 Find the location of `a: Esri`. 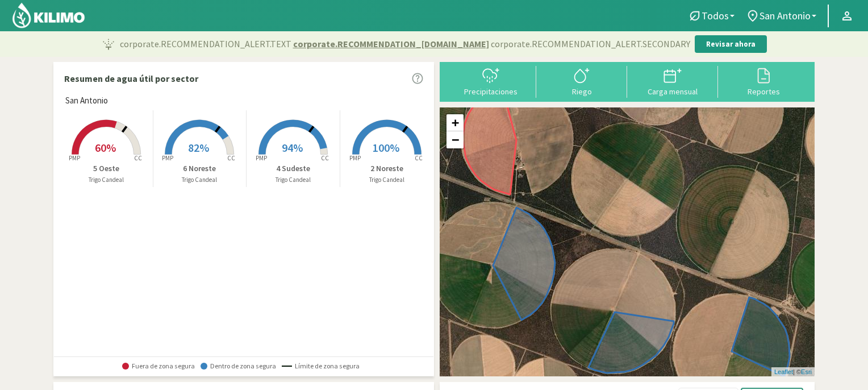

a: Esri is located at coordinates (806, 371).